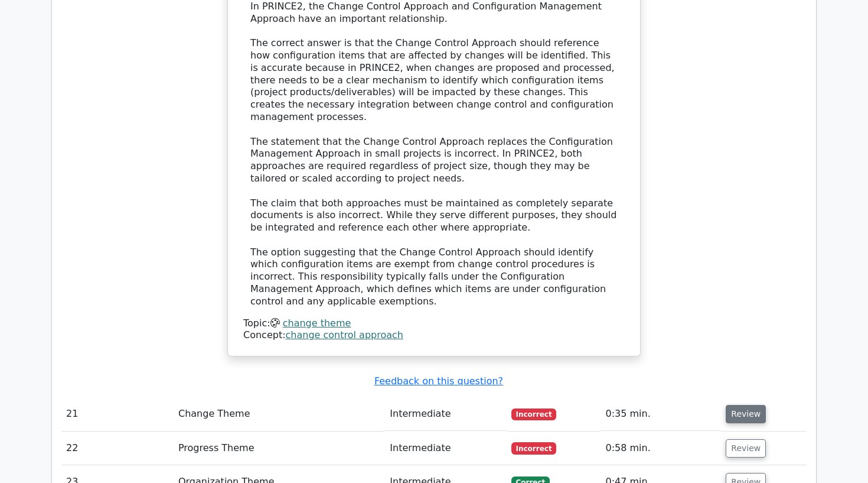 The image size is (868, 483). Describe the element at coordinates (118, 448) in the screenshot. I see `td: 22` at that location.